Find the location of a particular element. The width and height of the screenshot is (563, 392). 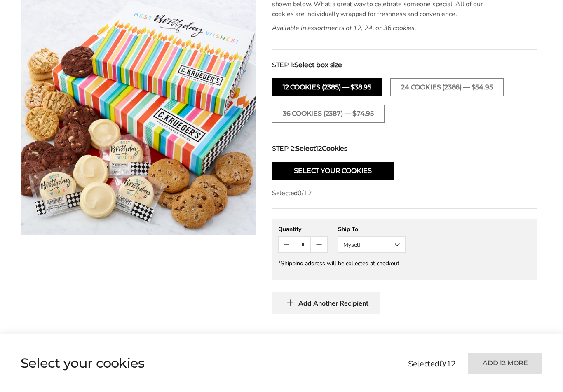

button: Add 12 more is located at coordinates (505, 363).